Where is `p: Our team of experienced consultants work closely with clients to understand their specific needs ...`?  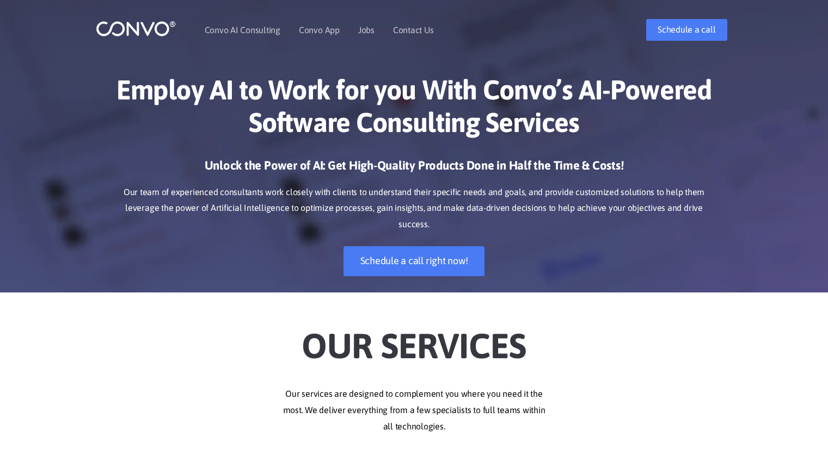
p: Our team of experienced consultants work closely with clients to understand their specific needs ... is located at coordinates (414, 209).